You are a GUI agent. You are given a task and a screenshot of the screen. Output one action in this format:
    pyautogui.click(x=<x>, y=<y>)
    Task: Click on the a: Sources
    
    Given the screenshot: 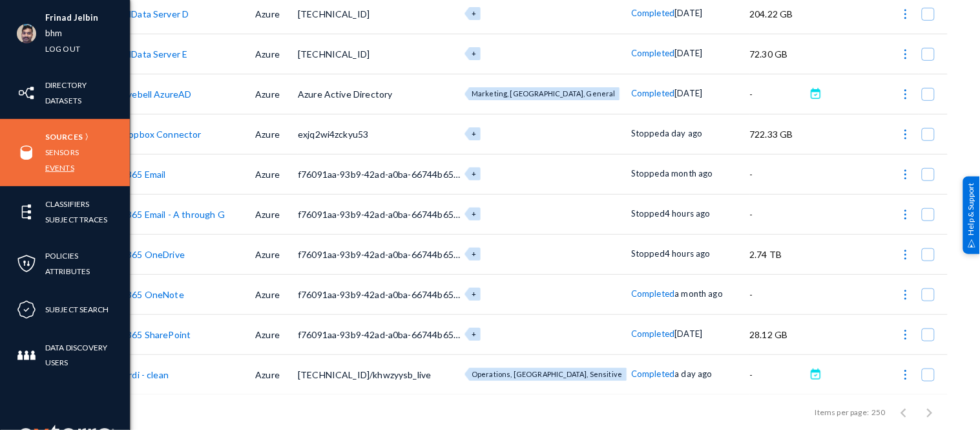 What is the action you would take?
    pyautogui.click(x=64, y=136)
    